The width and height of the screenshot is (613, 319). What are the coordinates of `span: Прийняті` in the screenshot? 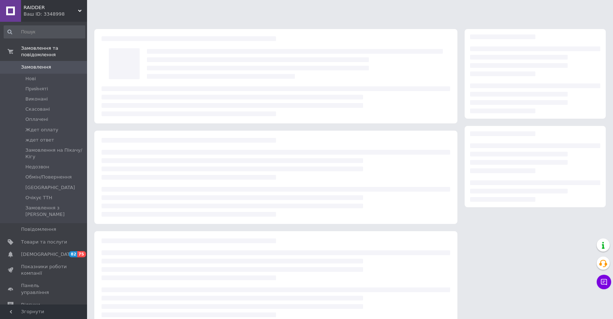 It's located at (37, 89).